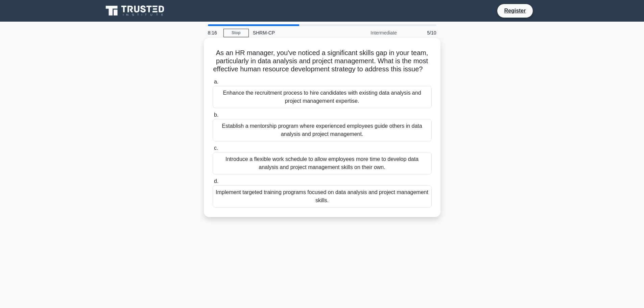  Describe the element at coordinates (213, 32) in the screenshot. I see `div: 8:16` at that location.